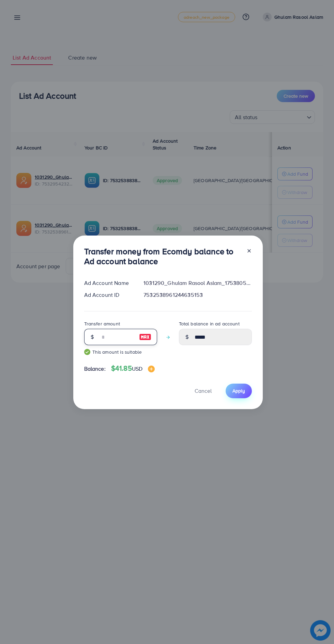  I want to click on span: Balance:, so click(95, 369).